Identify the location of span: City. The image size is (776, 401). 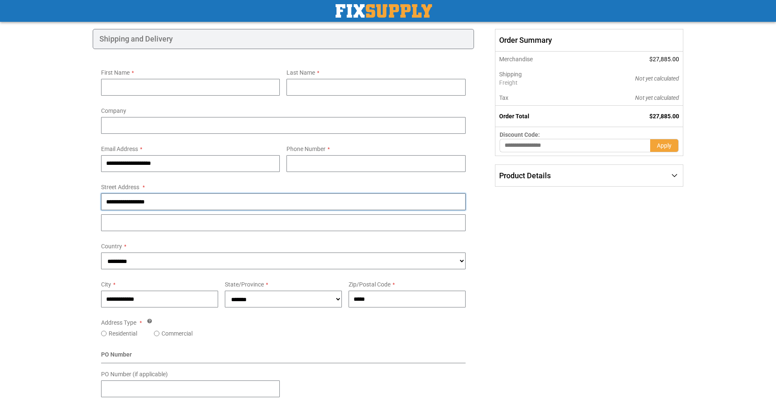
(106, 284).